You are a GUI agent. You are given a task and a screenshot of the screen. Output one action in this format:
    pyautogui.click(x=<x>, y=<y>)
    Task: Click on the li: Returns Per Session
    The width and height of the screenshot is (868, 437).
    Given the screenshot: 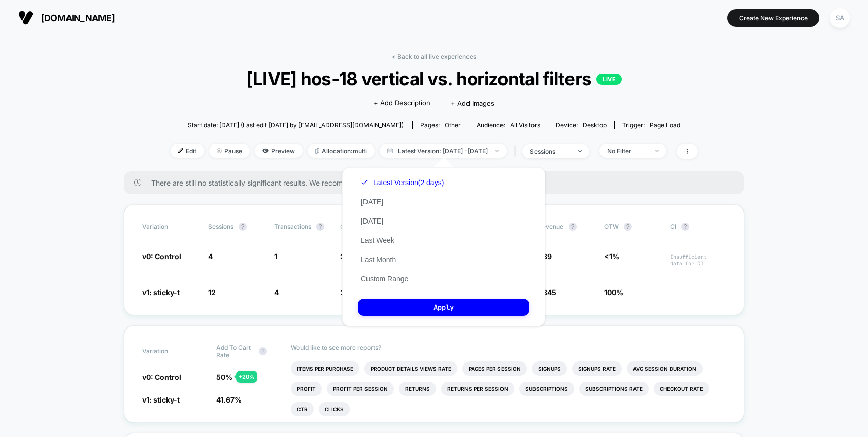 What is the action you would take?
    pyautogui.click(x=478, y=389)
    